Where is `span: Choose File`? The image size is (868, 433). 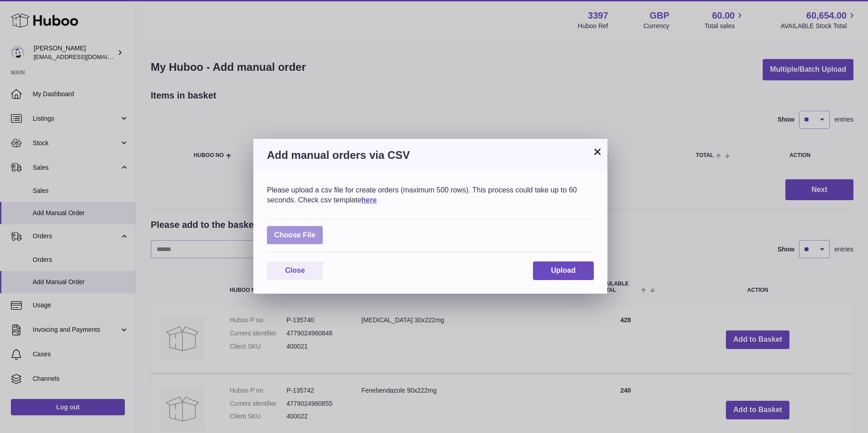 span: Choose File is located at coordinates (294, 235).